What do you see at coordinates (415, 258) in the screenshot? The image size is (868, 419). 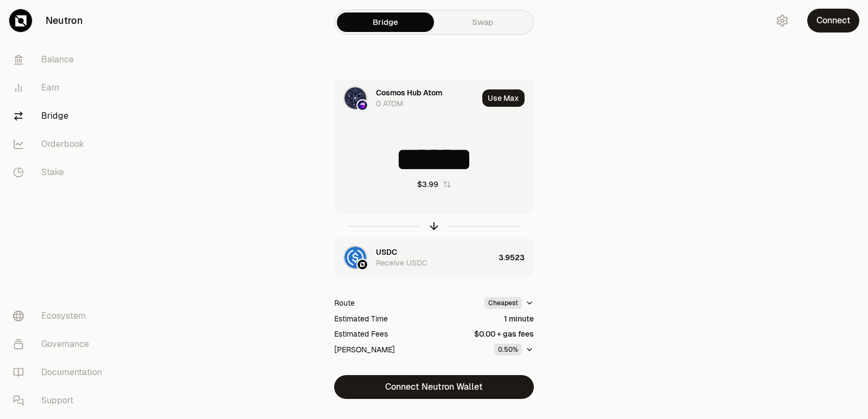 I see `div: USDC LogoNeutron LogoUSDCReceive USDC` at bounding box center [415, 258].